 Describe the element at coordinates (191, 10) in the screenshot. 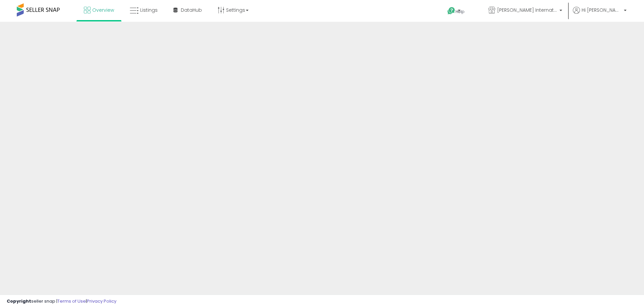

I see `span: DataHub` at that location.